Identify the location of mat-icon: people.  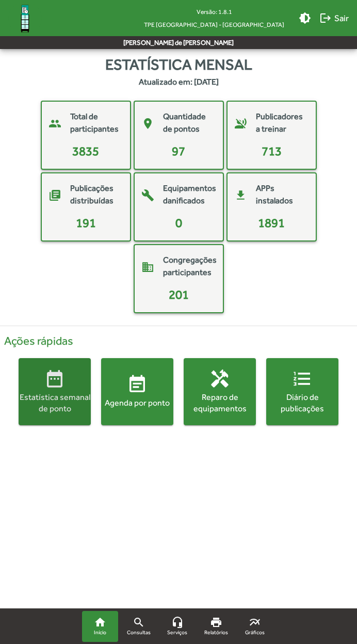
(55, 123).